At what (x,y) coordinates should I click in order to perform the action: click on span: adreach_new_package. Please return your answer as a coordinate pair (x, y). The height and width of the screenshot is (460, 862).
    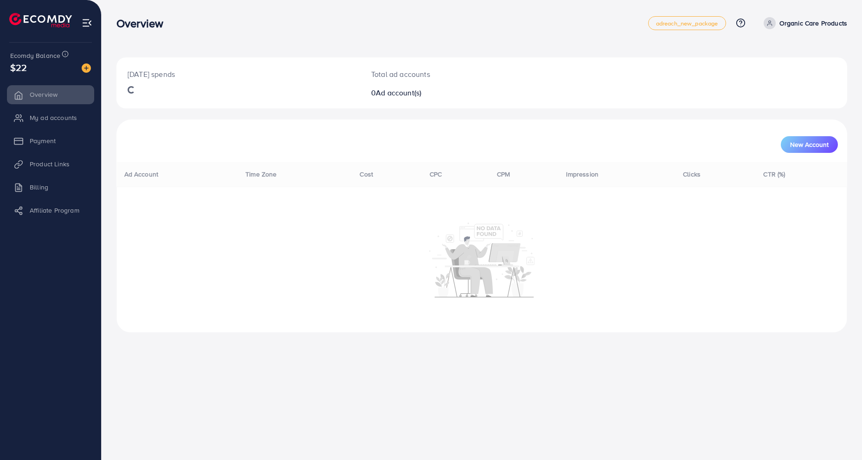
    Looking at the image, I should click on (687, 23).